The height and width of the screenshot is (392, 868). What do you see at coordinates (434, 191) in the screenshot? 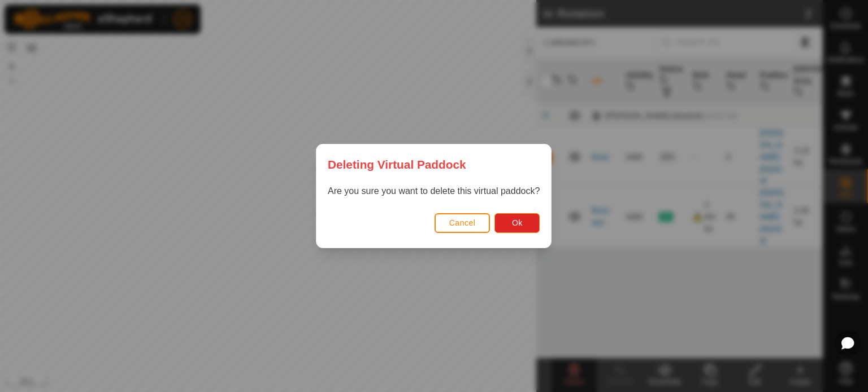
I see `p: Are you sure you want to delete this virtual paddock?` at bounding box center [434, 191].